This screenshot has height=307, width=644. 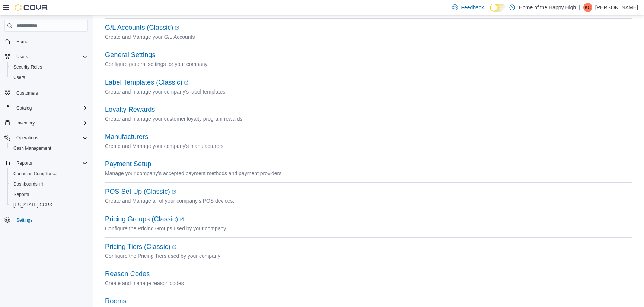 What do you see at coordinates (46, 139) in the screenshot?
I see `nav: Complex example` at bounding box center [46, 139].